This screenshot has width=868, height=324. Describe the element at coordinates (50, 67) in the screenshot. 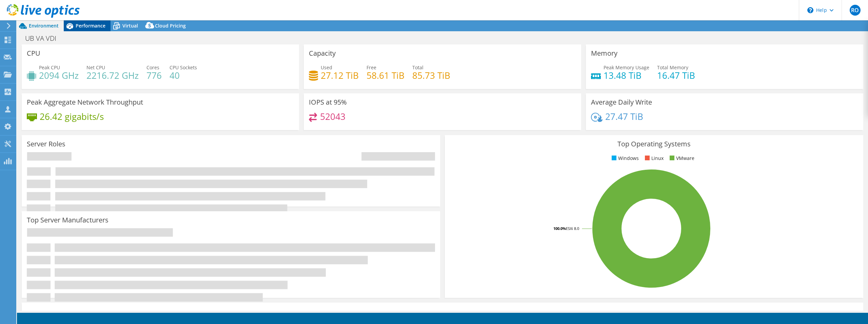

I see `span: Peak CPU` at that location.